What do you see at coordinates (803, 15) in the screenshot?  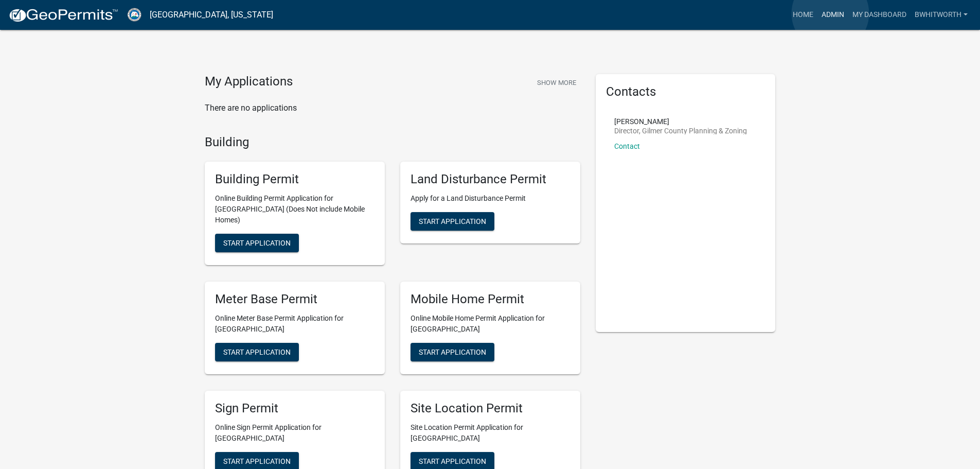 I see `a: Home` at bounding box center [803, 15].